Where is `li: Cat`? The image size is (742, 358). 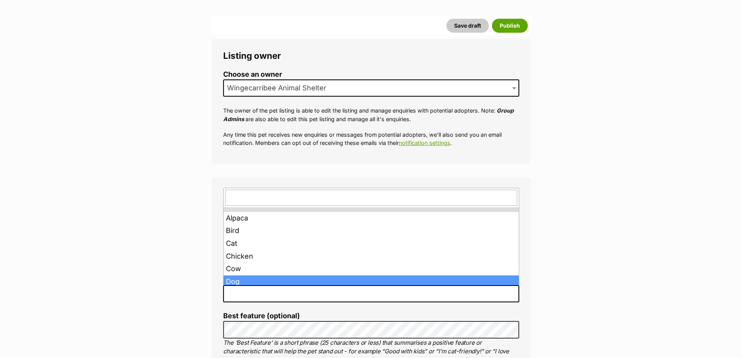 li: Cat is located at coordinates (371, 243).